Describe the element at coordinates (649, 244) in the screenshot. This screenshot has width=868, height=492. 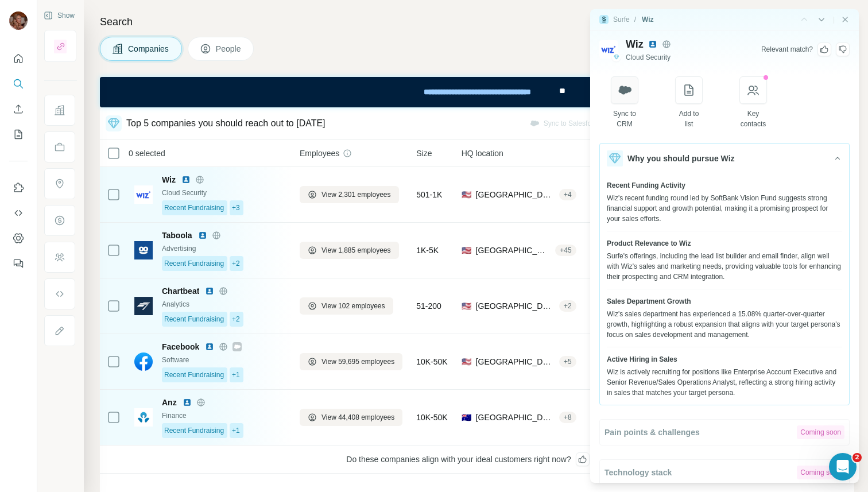
I see `span: Product Relevance to Wiz` at that location.